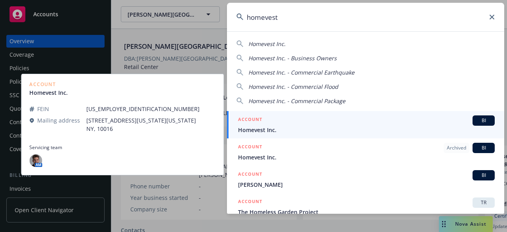 The height and width of the screenshot is (232, 507). What do you see at coordinates (483, 202) in the screenshot?
I see `span: TR` at bounding box center [483, 202].